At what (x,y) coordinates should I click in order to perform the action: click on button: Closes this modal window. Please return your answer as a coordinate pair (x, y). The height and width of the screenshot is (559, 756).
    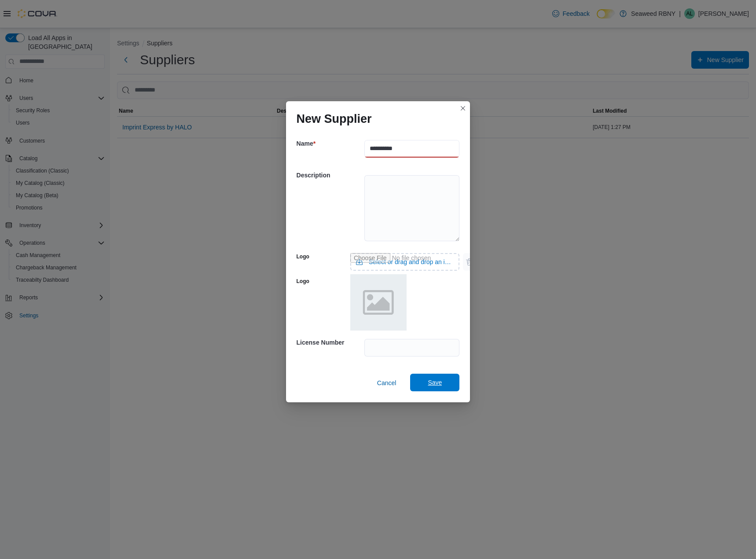
    Looking at the image, I should click on (463, 108).